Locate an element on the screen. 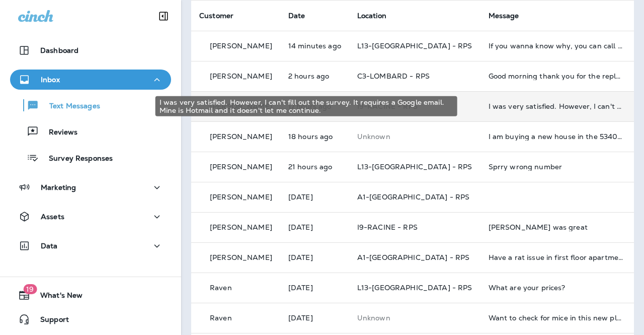  div: I am buying a new house in the 53403 area and would like to get a quote on pest prevention servic... is located at coordinates (556, 137).